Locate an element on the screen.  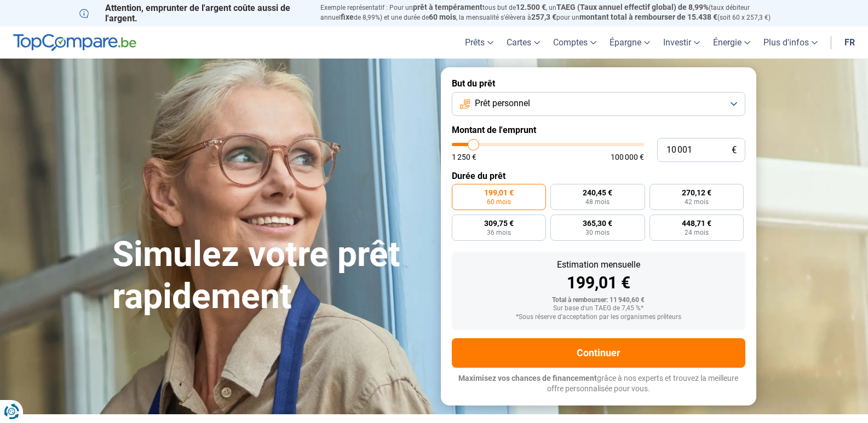
button: Continuer is located at coordinates (598, 353).